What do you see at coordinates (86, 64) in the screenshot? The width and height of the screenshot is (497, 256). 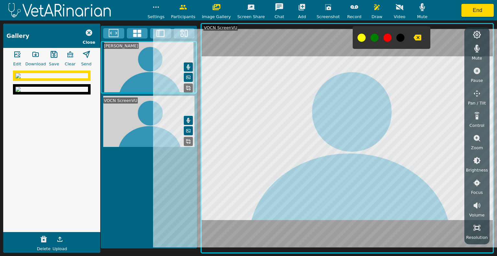 I see `span: Send` at bounding box center [86, 64].